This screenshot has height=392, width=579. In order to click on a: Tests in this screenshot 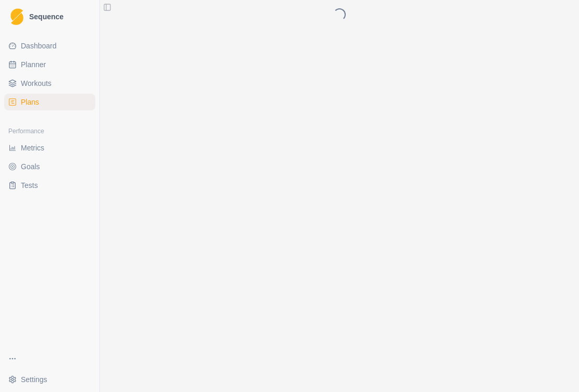, I will do `click(50, 186)`.